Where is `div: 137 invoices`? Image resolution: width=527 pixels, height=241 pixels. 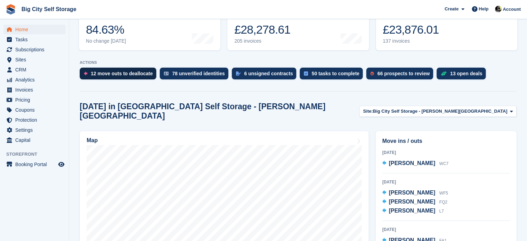 div: 137 invoices is located at coordinates (411, 41).